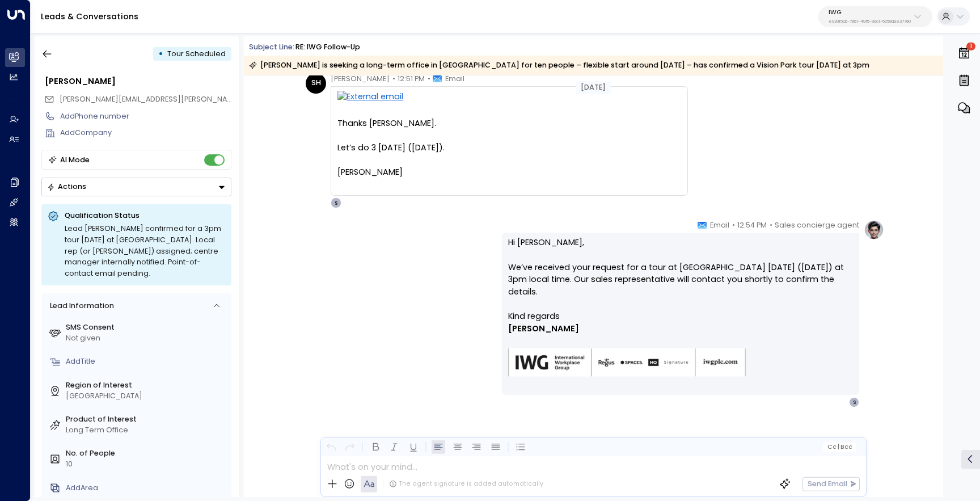 The width and height of the screenshot is (980, 501). What do you see at coordinates (328, 47) in the screenshot?
I see `div: RE: IWG Follow-up` at bounding box center [328, 47].